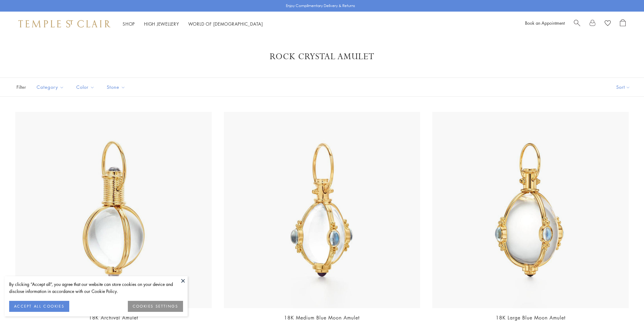 The width and height of the screenshot is (644, 321). I want to click on p: Enjoy Complimentary Delivery & Returns, so click(320, 6).